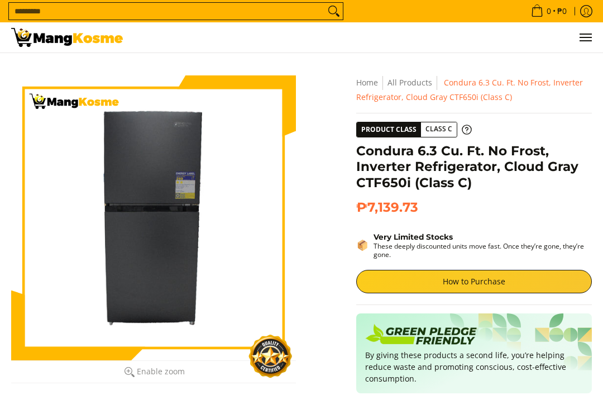 The image size is (603, 395). I want to click on img: Condura 6.3 Cu. Ft. No Frost, Inverter Refrigerator, Cloud Gray CTF650 | Mang Kosme, so click(67, 37).